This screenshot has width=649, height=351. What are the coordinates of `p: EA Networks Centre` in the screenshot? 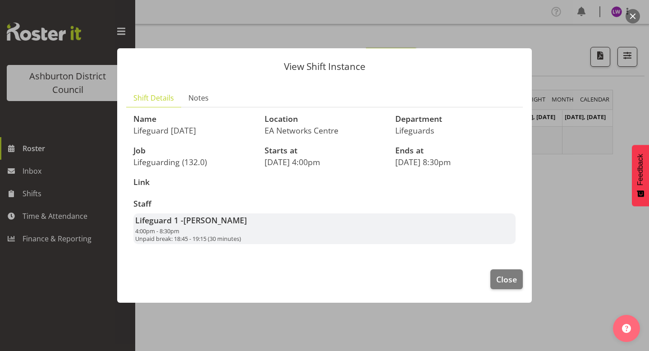 It's located at (325, 130).